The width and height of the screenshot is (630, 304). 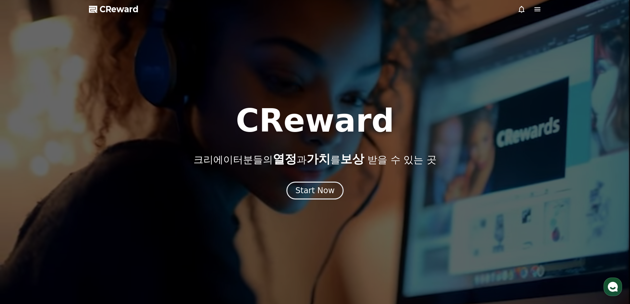 I want to click on h1: CReward, so click(x=315, y=121).